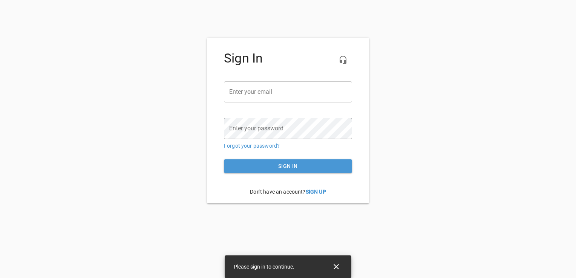 This screenshot has height=278, width=576. Describe the element at coordinates (336, 267) in the screenshot. I see `button: Close` at that location.